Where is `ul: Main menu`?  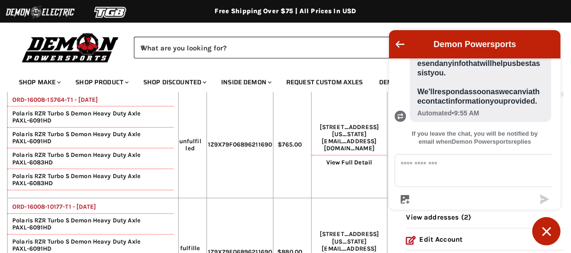 ul: Main menu is located at coordinates (278, 80).